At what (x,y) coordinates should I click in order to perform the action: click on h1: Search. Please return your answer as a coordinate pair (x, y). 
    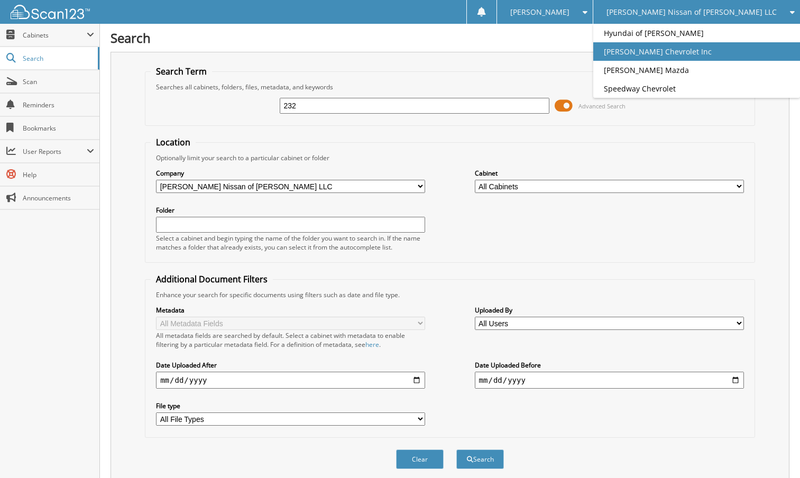
    Looking at the image, I should click on (450, 38).